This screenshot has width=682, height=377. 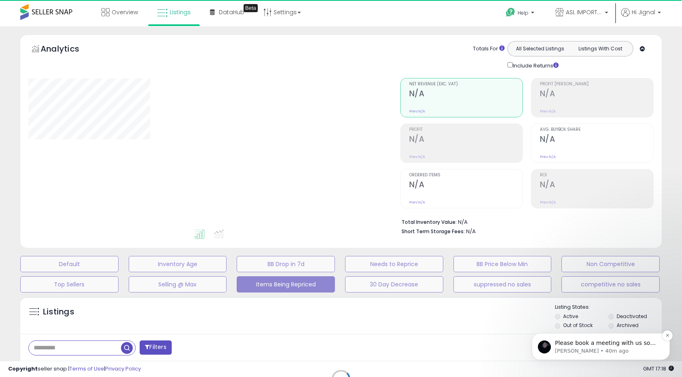 What do you see at coordinates (429, 222) in the screenshot?
I see `b: Total Inventory Value:` at bounding box center [429, 222].